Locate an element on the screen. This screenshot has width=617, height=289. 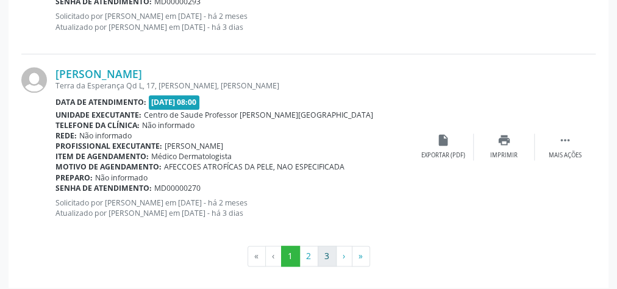
div: Exportar (PDF) is located at coordinates (443, 156).